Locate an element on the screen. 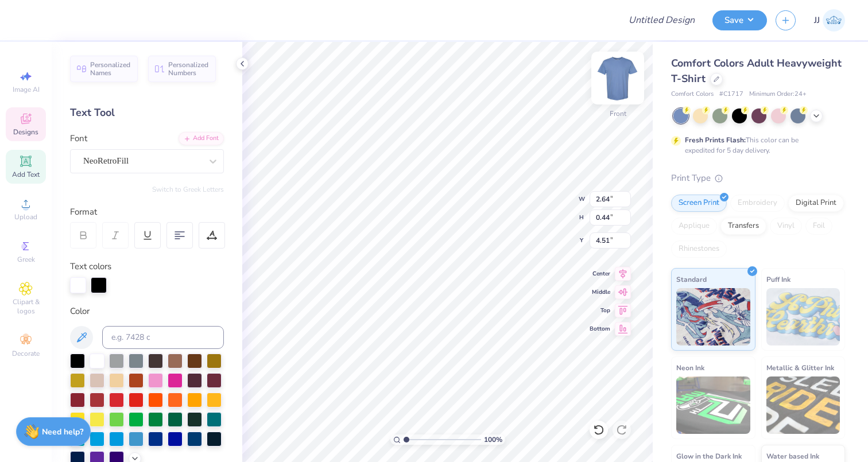 The width and height of the screenshot is (868, 462). div: Digital Print is located at coordinates (816, 203).